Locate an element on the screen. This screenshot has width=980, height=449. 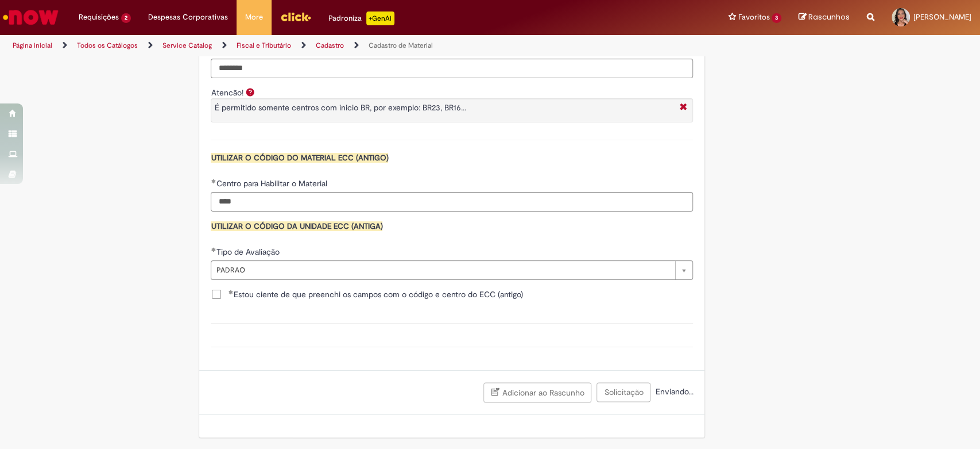
span: Estou ciente de que preenchi os campos com o código e centro do ECC (antigo) is located at coordinates (375, 294).